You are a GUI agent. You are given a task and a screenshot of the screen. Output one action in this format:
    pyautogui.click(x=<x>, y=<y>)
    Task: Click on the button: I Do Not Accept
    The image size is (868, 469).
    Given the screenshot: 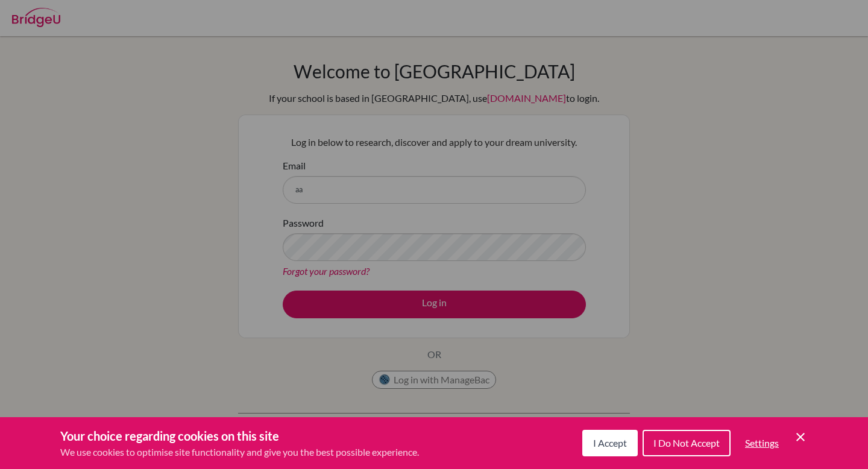 What is the action you would take?
    pyautogui.click(x=686, y=443)
    